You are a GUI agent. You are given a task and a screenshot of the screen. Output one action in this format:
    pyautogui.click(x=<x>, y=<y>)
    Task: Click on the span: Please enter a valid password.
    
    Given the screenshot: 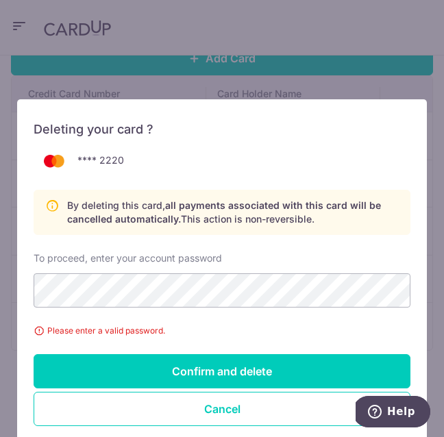 What is the action you would take?
    pyautogui.click(x=222, y=331)
    